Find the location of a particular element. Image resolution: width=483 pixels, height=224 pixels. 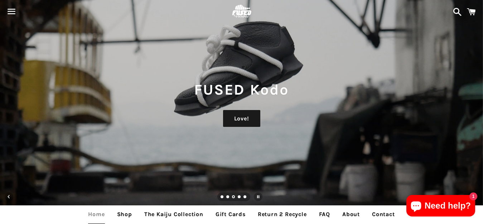

a: Contact is located at coordinates (384, 214).